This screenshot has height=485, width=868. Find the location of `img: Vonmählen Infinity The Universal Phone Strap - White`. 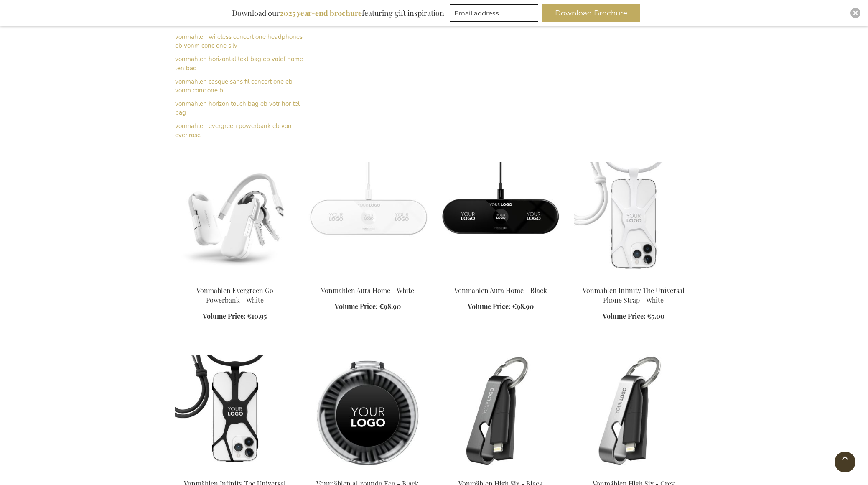

img: Vonmählen Infinity The Universal Phone Strap - White is located at coordinates (634, 221).